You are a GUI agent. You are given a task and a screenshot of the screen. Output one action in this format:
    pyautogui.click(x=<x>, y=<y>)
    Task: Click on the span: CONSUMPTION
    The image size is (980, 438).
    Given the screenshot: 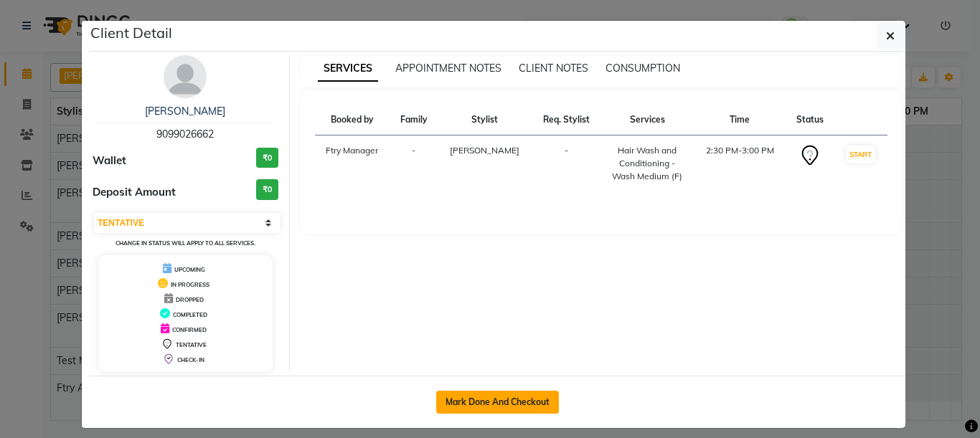 What is the action you would take?
    pyautogui.click(x=643, y=68)
    